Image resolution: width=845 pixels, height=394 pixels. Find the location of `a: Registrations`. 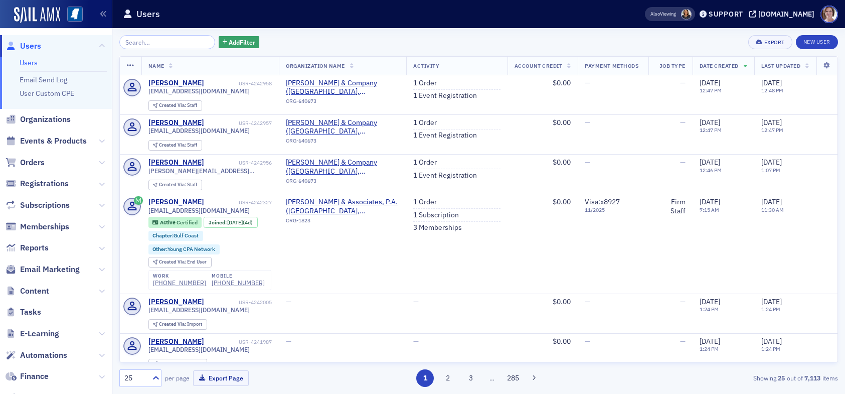

a: Registrations is located at coordinates (37, 184).